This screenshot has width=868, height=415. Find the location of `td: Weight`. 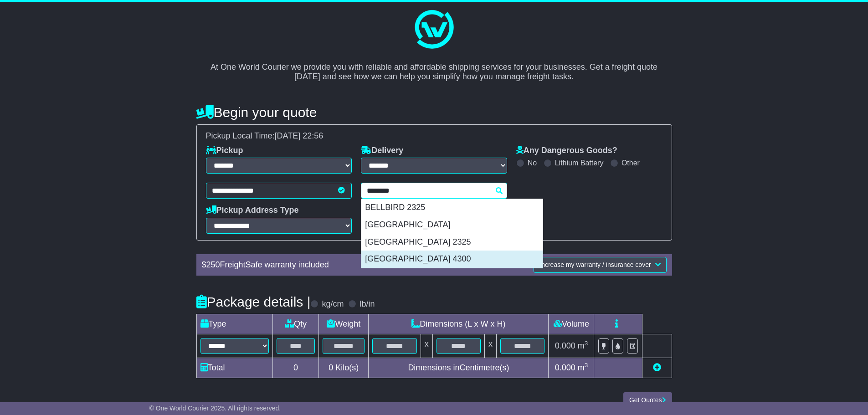

td: Weight is located at coordinates (344, 324).